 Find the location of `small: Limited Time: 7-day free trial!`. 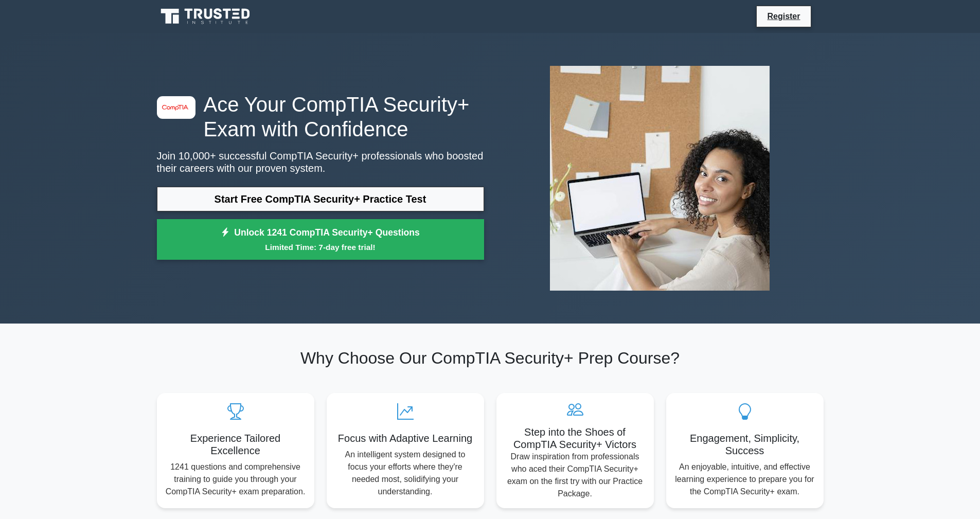

small: Limited Time: 7-day free trial! is located at coordinates (321, 247).